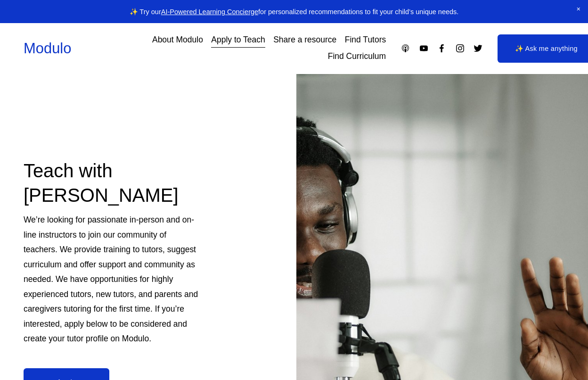  Describe the element at coordinates (365, 40) in the screenshot. I see `a: Find Tutors` at that location.